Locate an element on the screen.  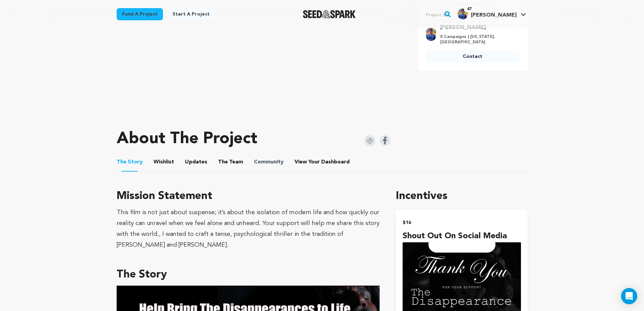
a: Fund a project is located at coordinates (139, 14).